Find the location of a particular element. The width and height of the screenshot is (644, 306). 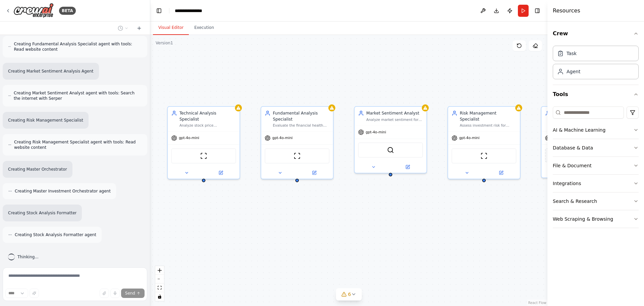

span: 6 is located at coordinates (350, 294).